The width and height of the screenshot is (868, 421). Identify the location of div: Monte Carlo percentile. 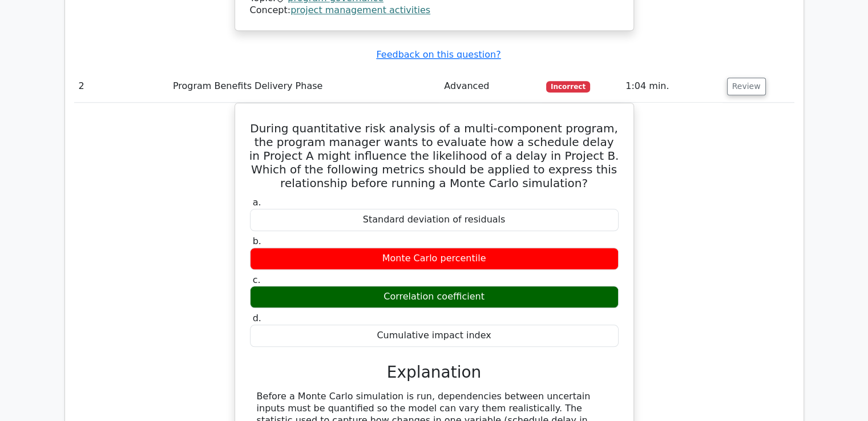
(434, 258).